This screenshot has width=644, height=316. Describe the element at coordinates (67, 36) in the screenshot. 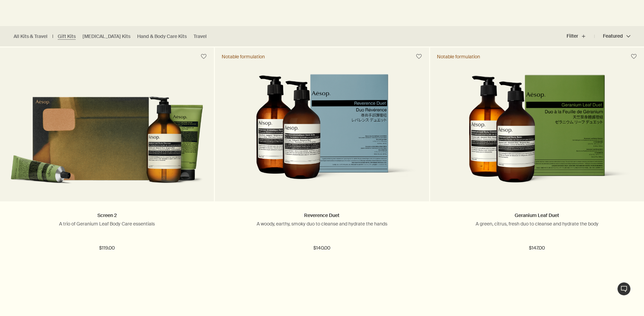

I see `a: Gift Kits` at that location.